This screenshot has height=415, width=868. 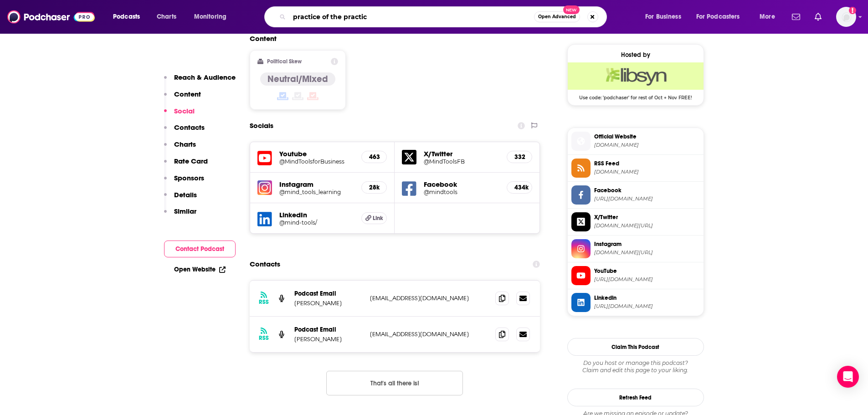 What do you see at coordinates (184, 111) in the screenshot?
I see `p: Social` at bounding box center [184, 111].